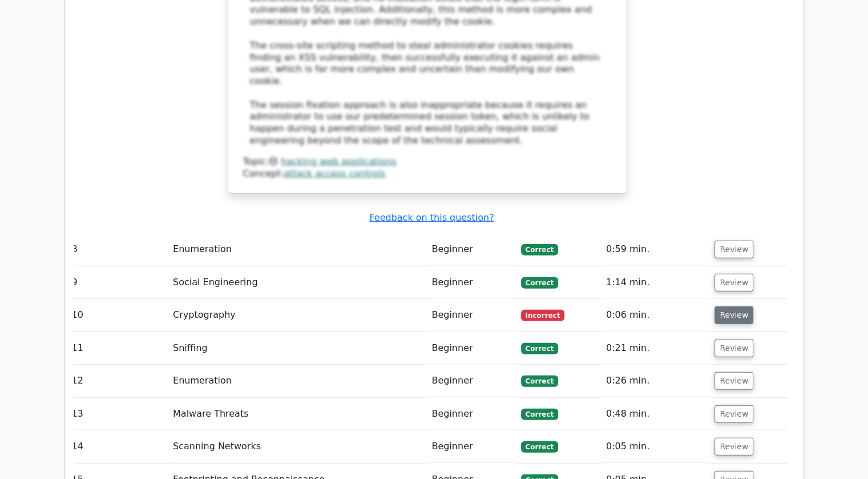 This screenshot has width=868, height=479. I want to click on td: Social Engineering, so click(297, 282).